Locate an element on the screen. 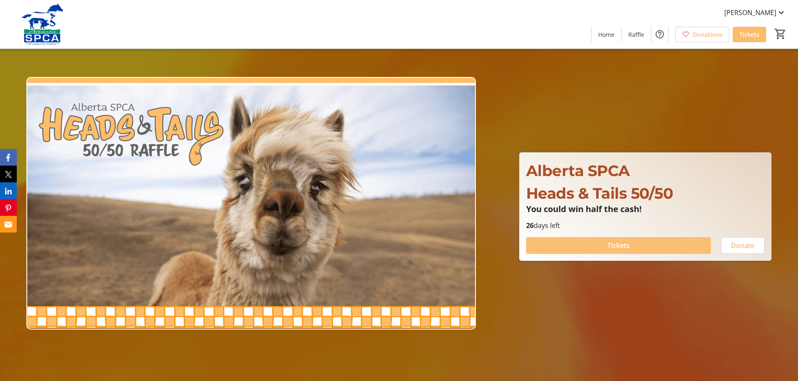  span: Donations is located at coordinates (707, 34).